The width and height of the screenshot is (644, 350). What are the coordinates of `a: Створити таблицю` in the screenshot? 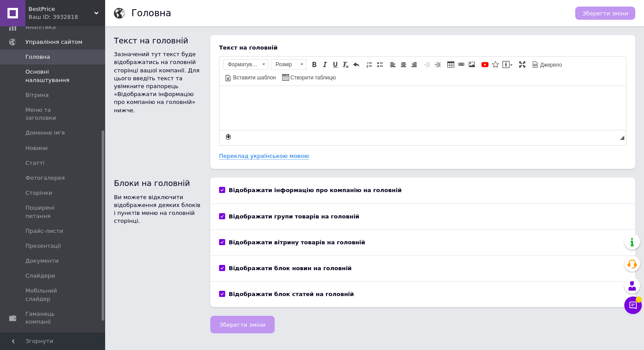 It's located at (309, 77).